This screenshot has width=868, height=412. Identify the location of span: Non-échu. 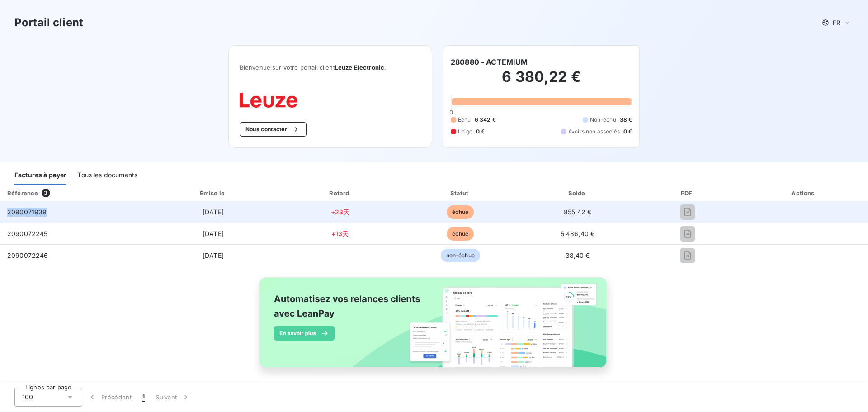
(603, 120).